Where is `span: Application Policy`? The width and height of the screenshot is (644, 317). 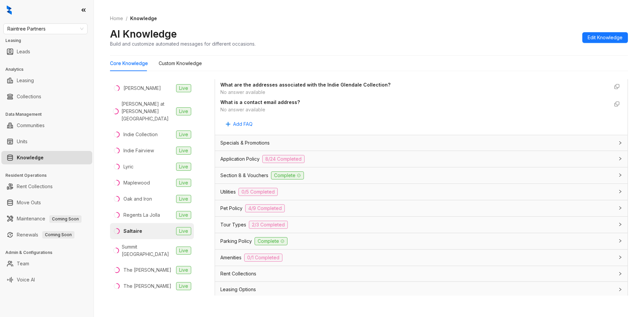
span: Application Policy is located at coordinates (240, 159).